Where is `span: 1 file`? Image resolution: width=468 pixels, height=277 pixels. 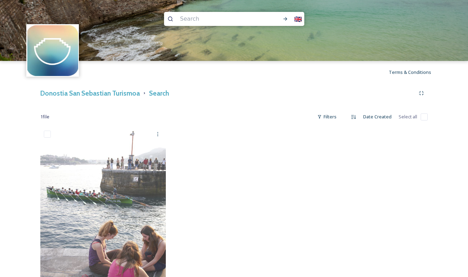 span: 1 file is located at coordinates (45, 117).